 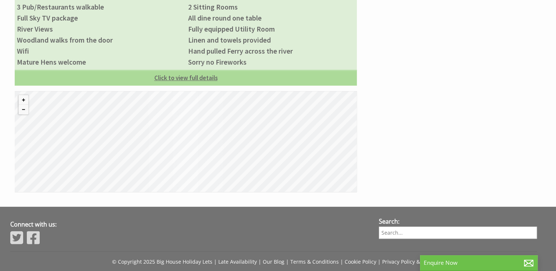 What do you see at coordinates (100, 62) in the screenshot?
I see `li: Mature Hens welcome` at bounding box center [100, 62].